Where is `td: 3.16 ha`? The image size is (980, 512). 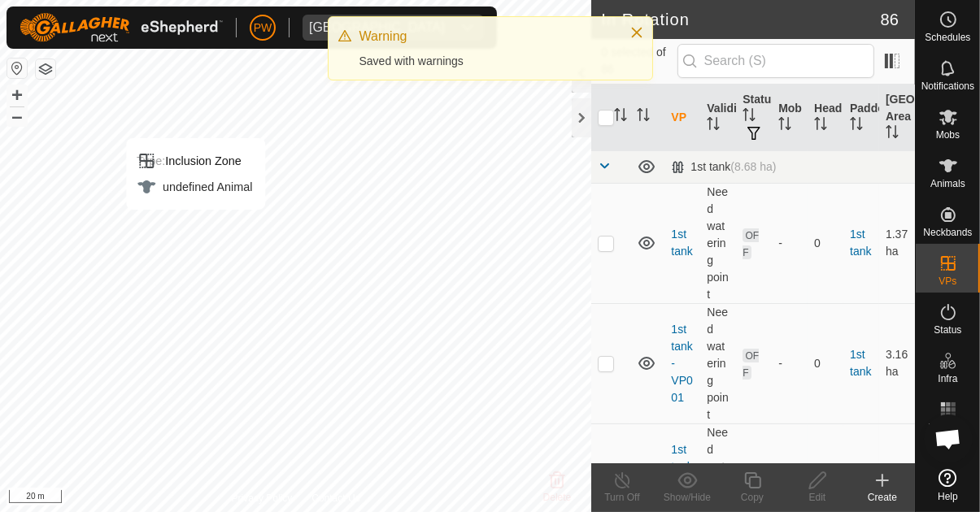 td: 3.16 ha is located at coordinates (897, 363).